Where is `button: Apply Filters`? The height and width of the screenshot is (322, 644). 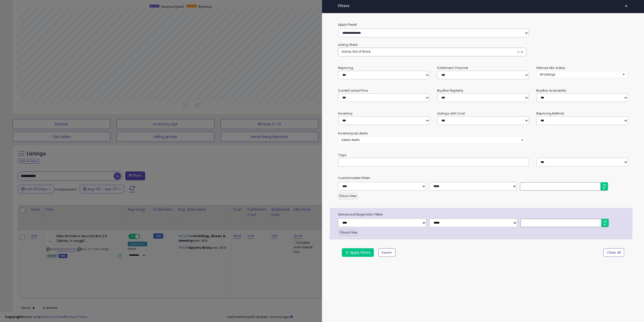
button: Apply Filters is located at coordinates (358, 252).